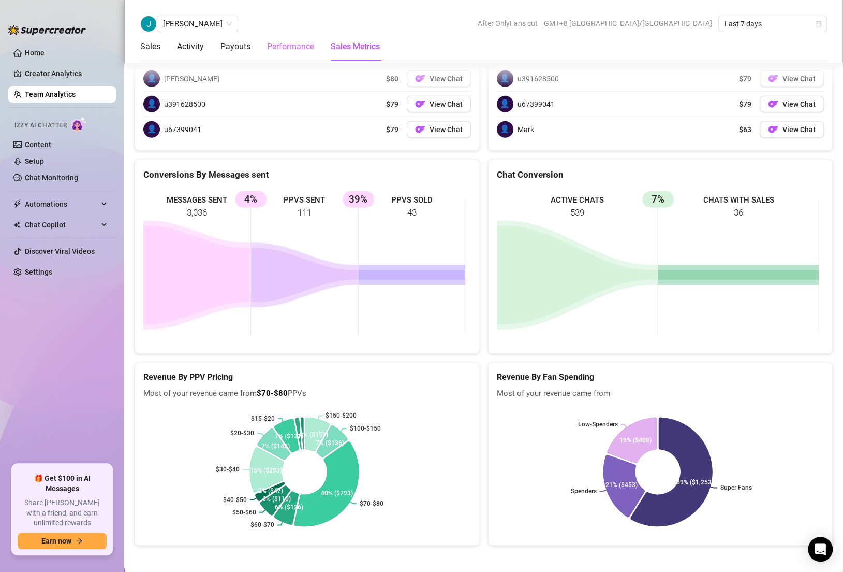 The height and width of the screenshot is (572, 843). I want to click on text: $20-$30, so click(242, 433).